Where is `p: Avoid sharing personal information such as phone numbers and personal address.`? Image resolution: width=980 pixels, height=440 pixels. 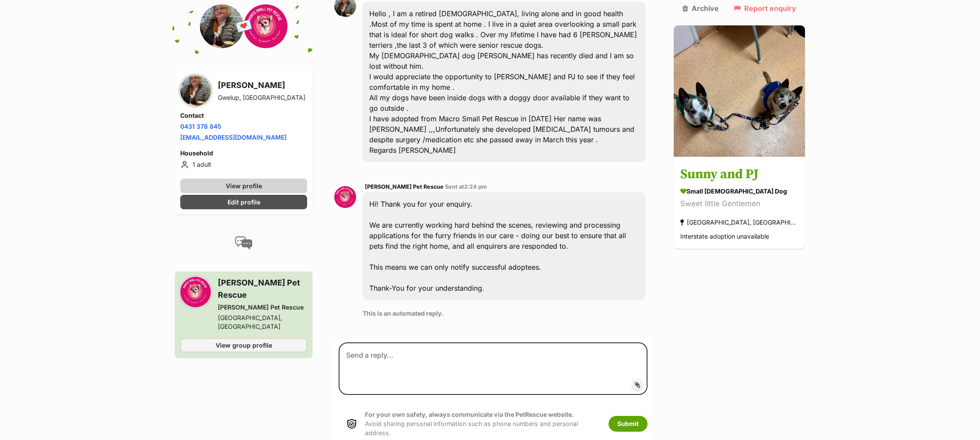 p: Avoid sharing personal information such as phone numbers and personal address. is located at coordinates (482, 423).